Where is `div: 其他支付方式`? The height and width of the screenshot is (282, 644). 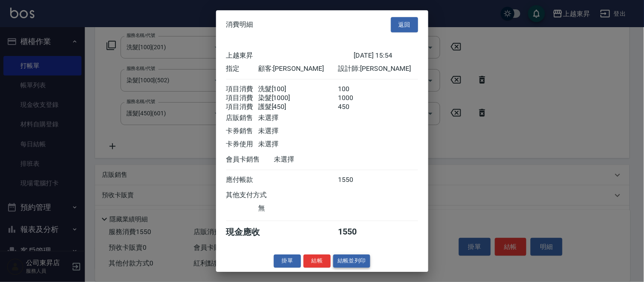
div: 其他支付方式 is located at coordinates (258, 195).